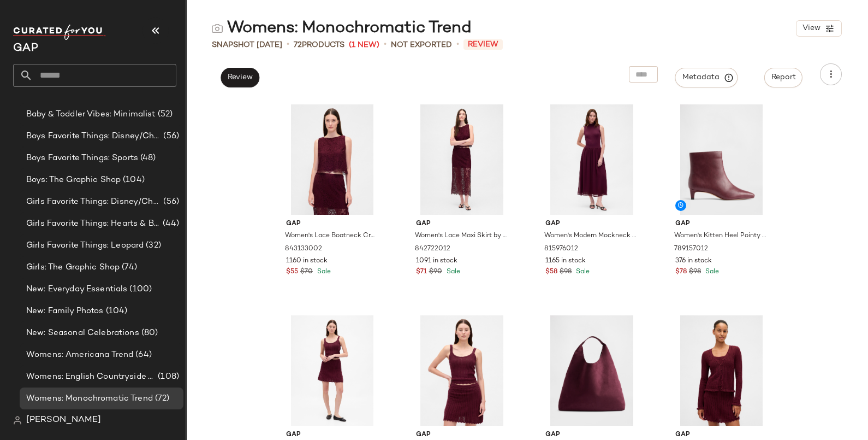 The image size is (868, 440). What do you see at coordinates (303, 249) in the screenshot?
I see `span: 843133002` at bounding box center [303, 249].